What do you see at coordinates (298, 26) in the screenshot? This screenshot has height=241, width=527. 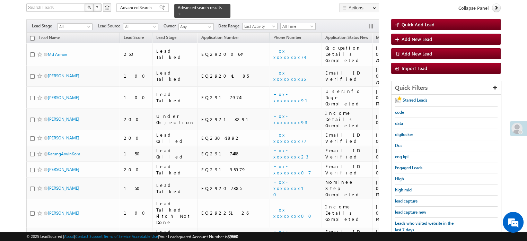 I see `a: All Time` at bounding box center [298, 26].